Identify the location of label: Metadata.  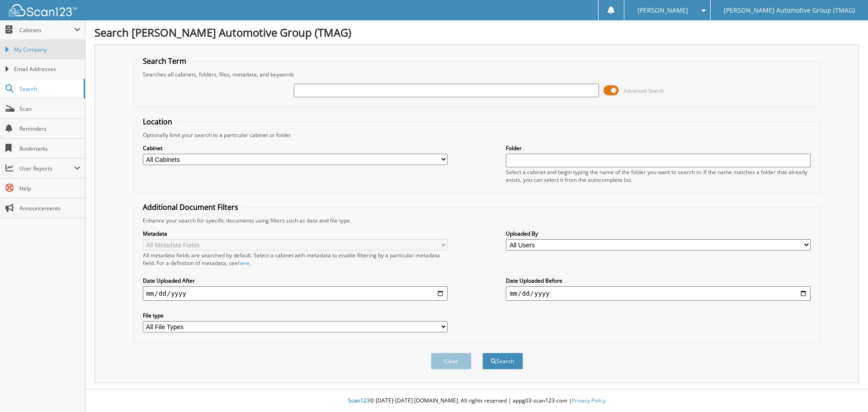
(295, 233).